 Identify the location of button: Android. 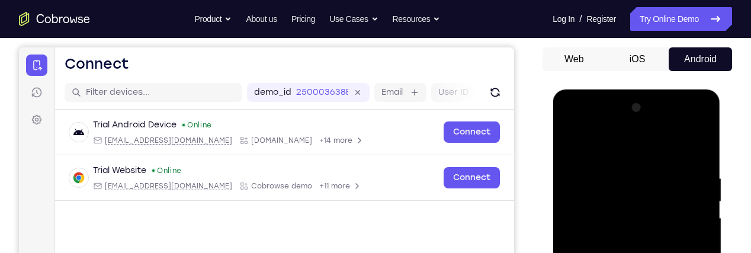
(700, 59).